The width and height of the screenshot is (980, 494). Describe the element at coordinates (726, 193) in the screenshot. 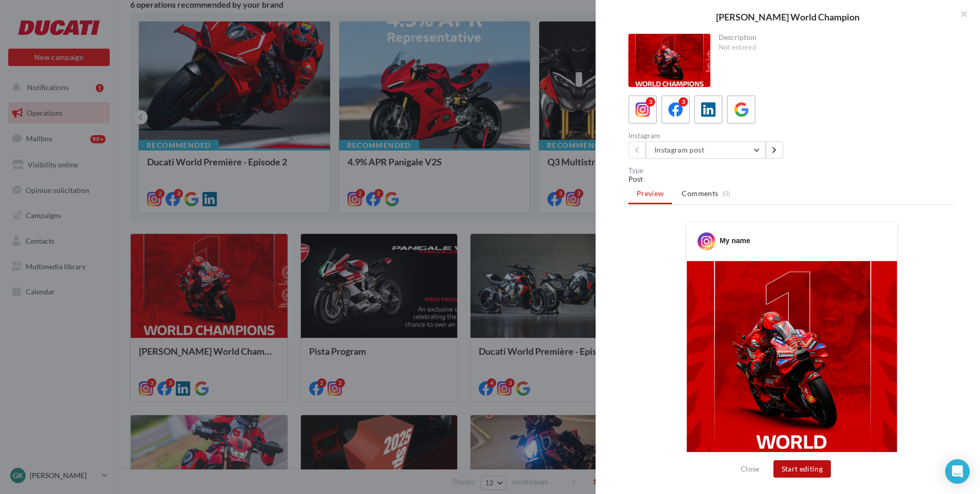

I see `span: (0)` at that location.